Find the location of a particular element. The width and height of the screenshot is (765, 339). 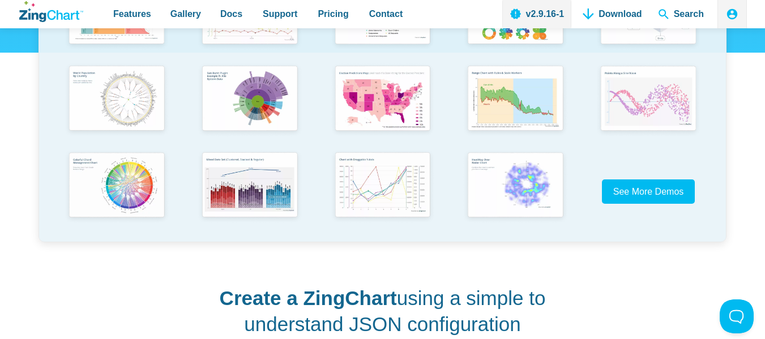

a: Colorful Chord Management Chart is located at coordinates (117, 191).